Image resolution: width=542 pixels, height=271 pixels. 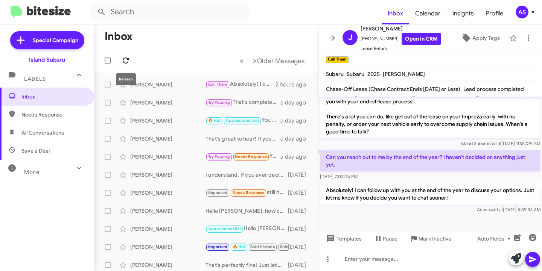 I want to click on nav: Page navigation example, so click(x=272, y=61).